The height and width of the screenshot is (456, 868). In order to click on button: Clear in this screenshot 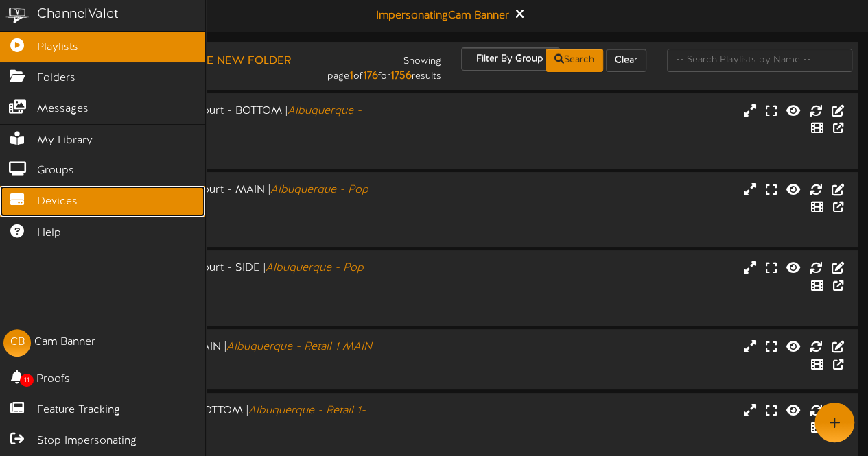, I will do `click(626, 61)`.